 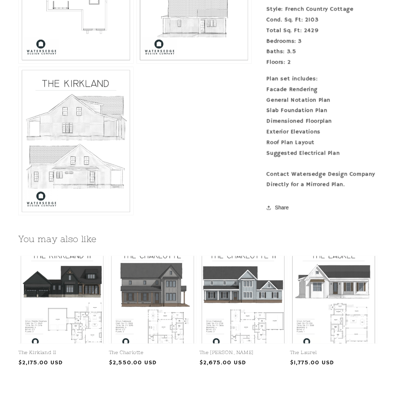 What do you see at coordinates (322, 180) in the screenshot?
I see `div: Contact Watersedge Design Company Directly for a Mirrored Plan.` at bounding box center [322, 180].